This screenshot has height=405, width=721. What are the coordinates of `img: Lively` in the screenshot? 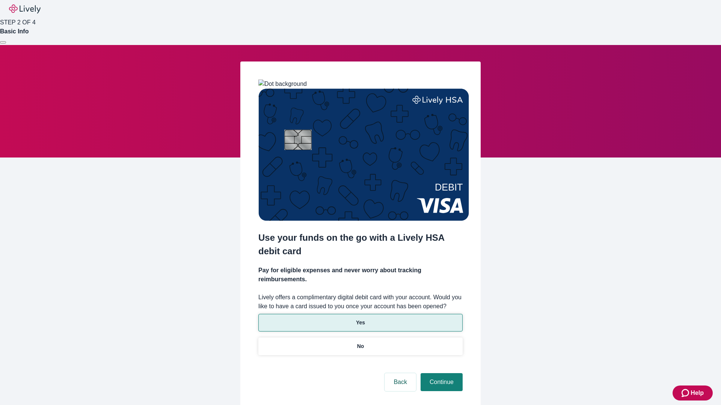 It's located at (25, 9).